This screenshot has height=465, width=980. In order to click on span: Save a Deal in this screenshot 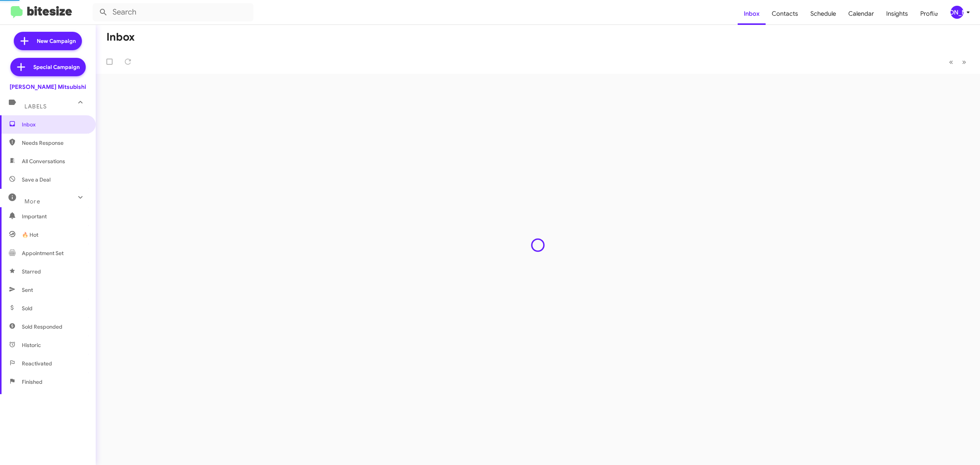, I will do `click(36, 180)`.